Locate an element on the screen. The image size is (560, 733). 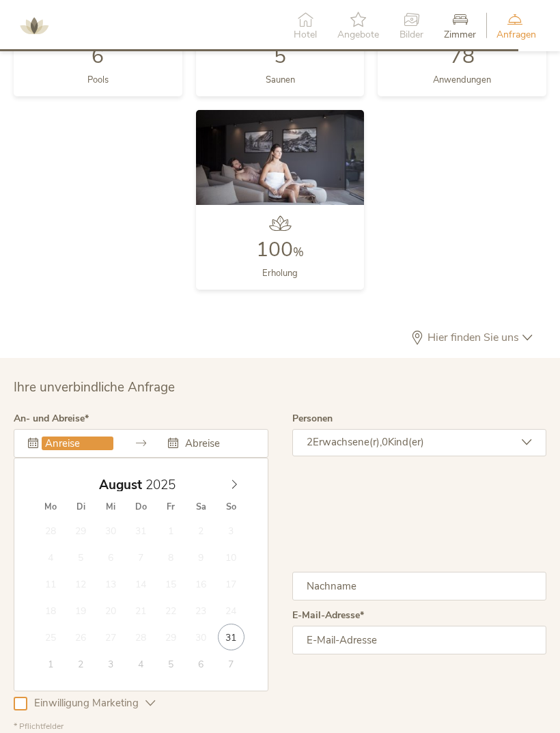
span: Erwachsene(r), is located at coordinates (347, 442).